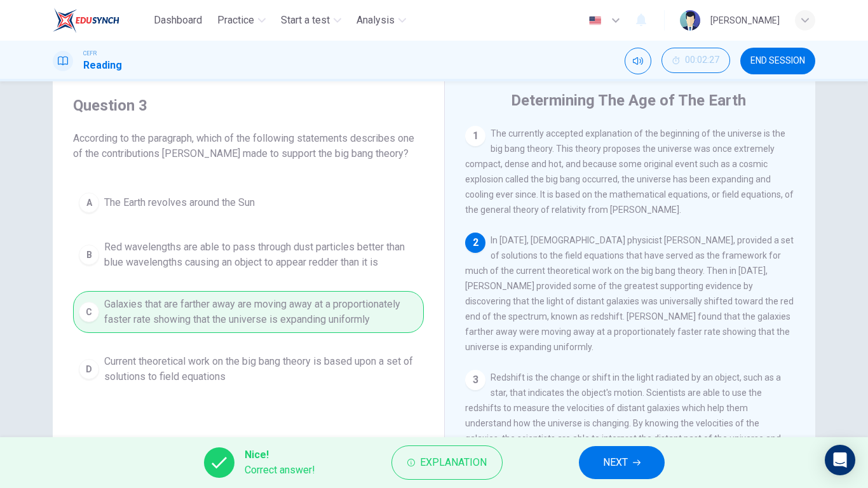  What do you see at coordinates (595, 21) in the screenshot?
I see `img: en` at bounding box center [595, 21].